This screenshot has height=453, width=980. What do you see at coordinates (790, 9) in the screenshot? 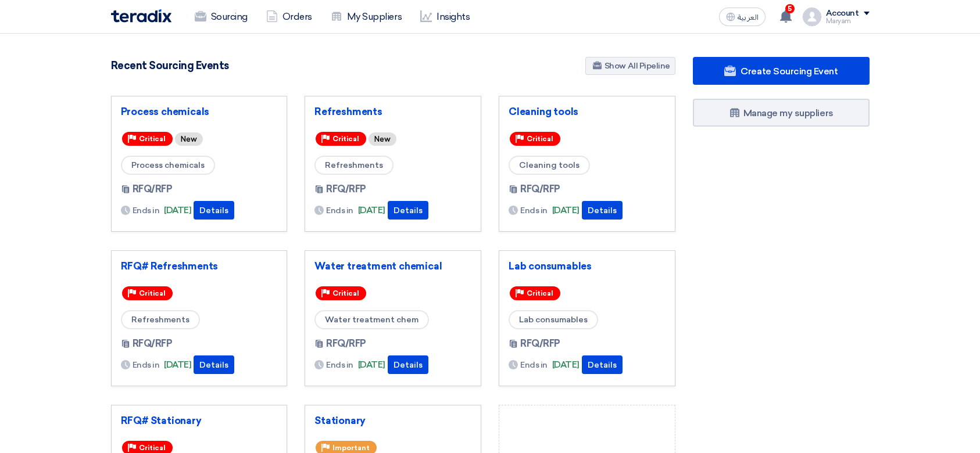
I see `span: 5` at bounding box center [790, 9].